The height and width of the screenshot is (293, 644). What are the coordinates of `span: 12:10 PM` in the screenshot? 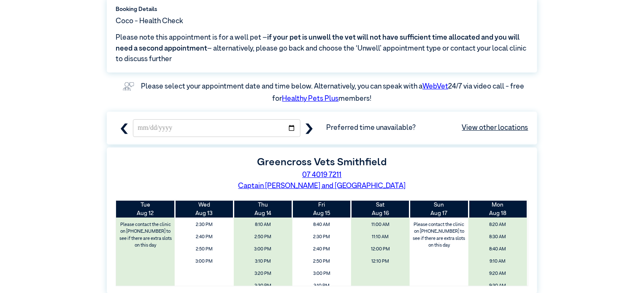 It's located at (380, 261).